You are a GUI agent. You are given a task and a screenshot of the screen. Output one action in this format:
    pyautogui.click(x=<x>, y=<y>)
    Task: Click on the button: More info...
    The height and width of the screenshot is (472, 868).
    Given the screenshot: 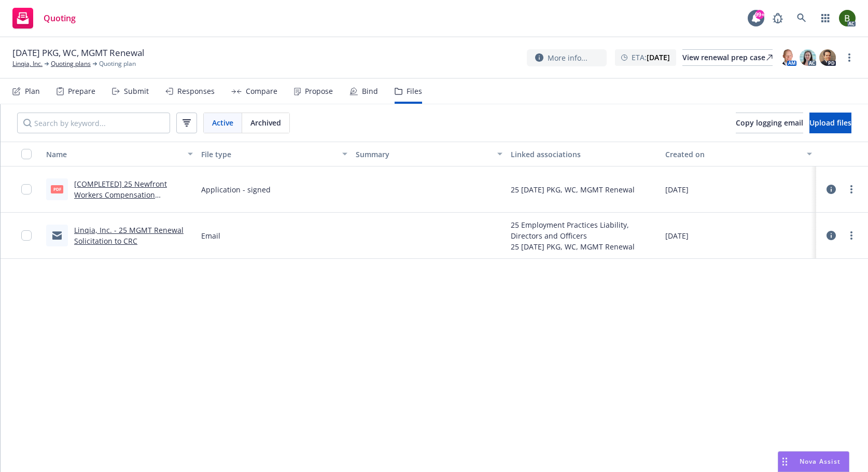 What is the action you would take?
    pyautogui.click(x=567, y=57)
    